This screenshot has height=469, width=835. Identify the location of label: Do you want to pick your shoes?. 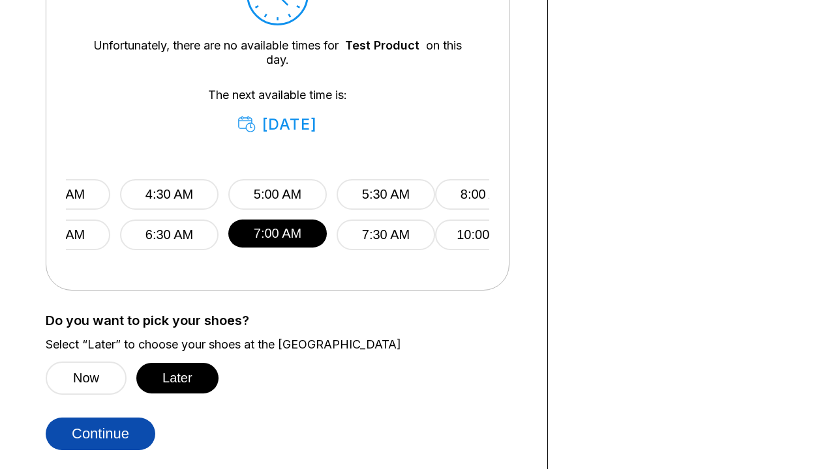
(286, 321).